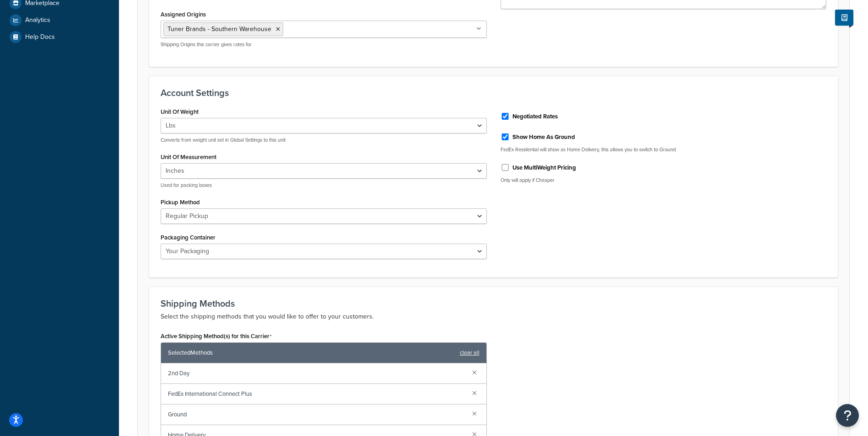 Image resolution: width=868 pixels, height=436 pixels. Describe the element at coordinates (493, 317) in the screenshot. I see `p: Select the shipping methods that you would like to offer to your customers.` at that location.